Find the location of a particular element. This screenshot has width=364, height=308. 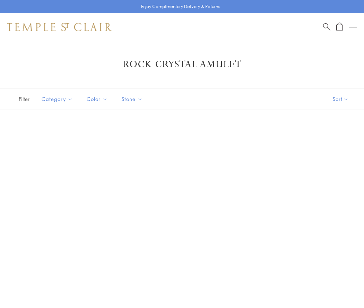

img: Temple St. Clair is located at coordinates (59, 27).